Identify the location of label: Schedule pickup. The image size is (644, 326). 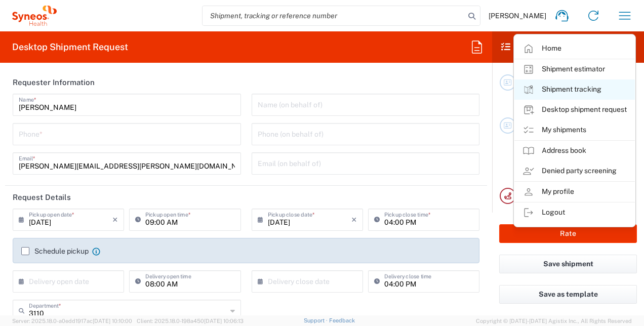
(55, 251).